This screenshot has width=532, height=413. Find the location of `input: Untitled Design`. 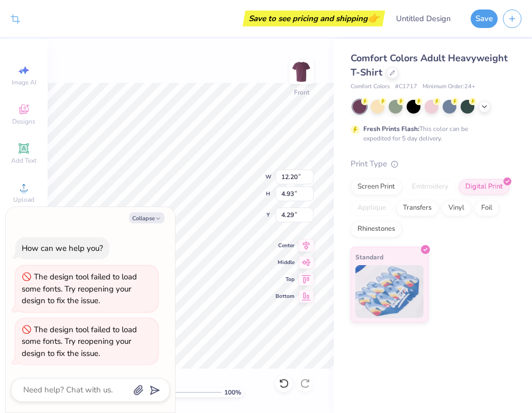

input: Untitled Design is located at coordinates (426, 19).